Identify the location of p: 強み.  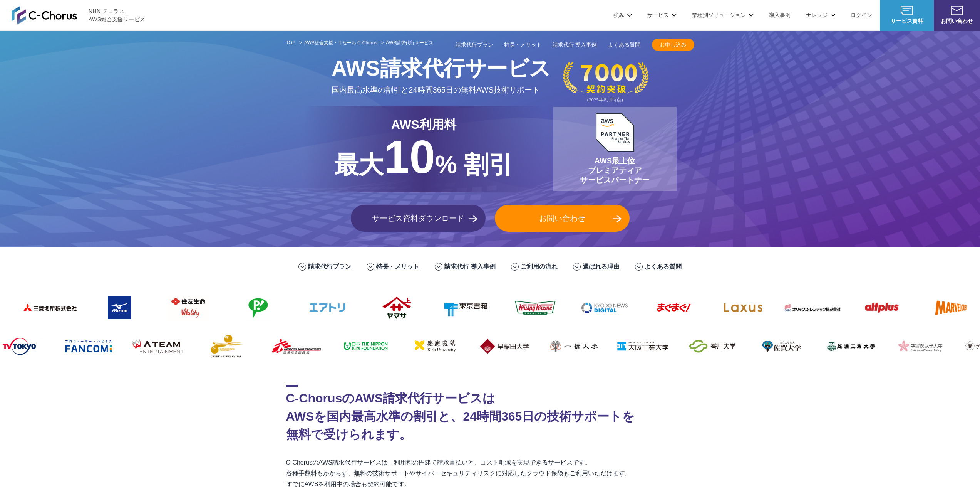
(622, 15).